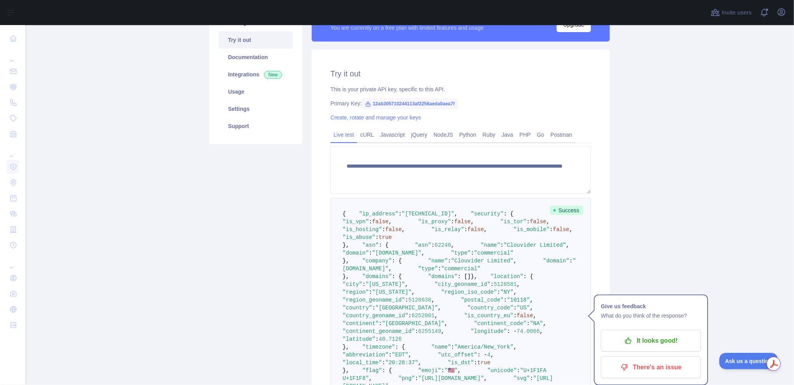 The height and width of the screenshot is (385, 794). I want to click on a: Live test, so click(344, 135).